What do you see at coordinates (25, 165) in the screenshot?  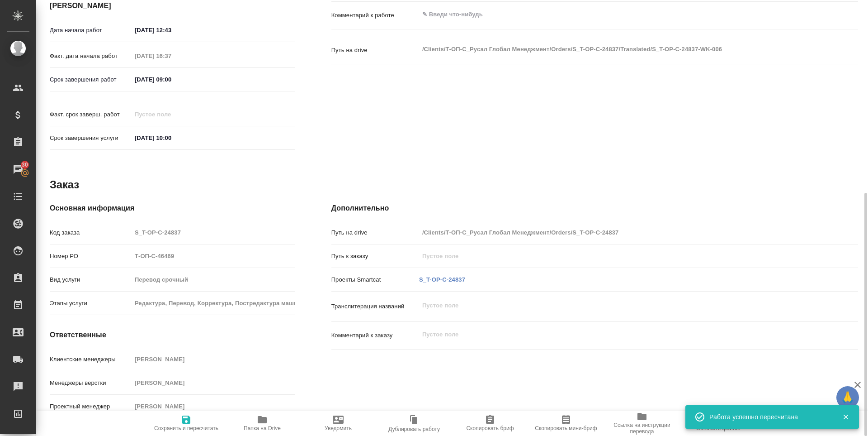 I see `span: 30` at bounding box center [25, 165].